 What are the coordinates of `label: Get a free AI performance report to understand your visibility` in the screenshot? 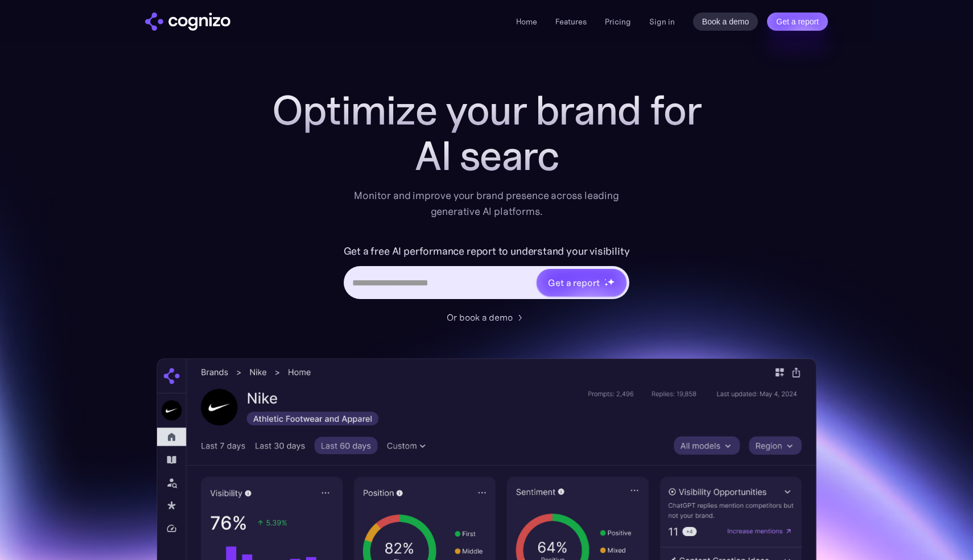 It's located at (486, 251).